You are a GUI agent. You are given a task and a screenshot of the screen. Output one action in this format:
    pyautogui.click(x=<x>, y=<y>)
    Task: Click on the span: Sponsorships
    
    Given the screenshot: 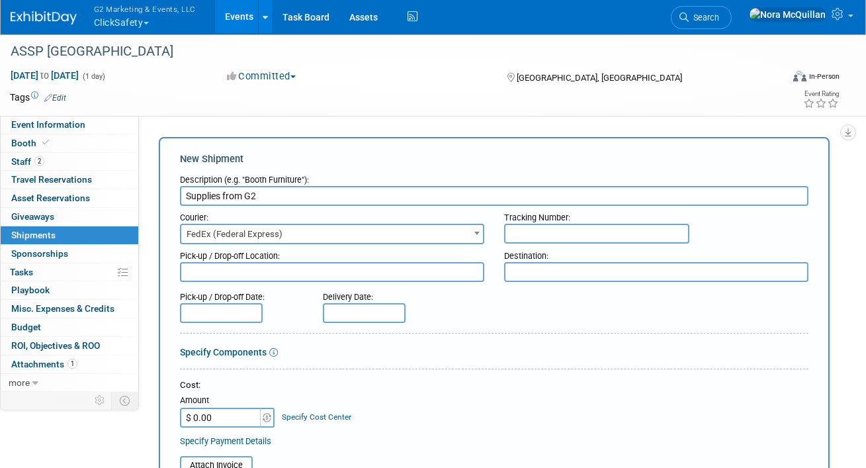 What is the action you would take?
    pyautogui.click(x=40, y=253)
    